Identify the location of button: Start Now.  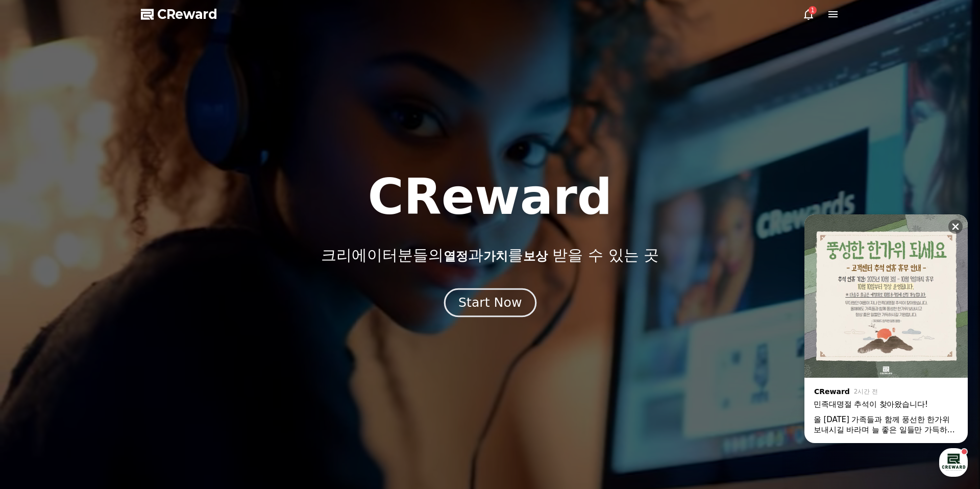
(489, 302).